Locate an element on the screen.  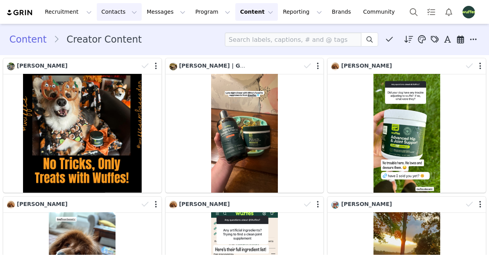
a: grin logo is located at coordinates (20, 12).